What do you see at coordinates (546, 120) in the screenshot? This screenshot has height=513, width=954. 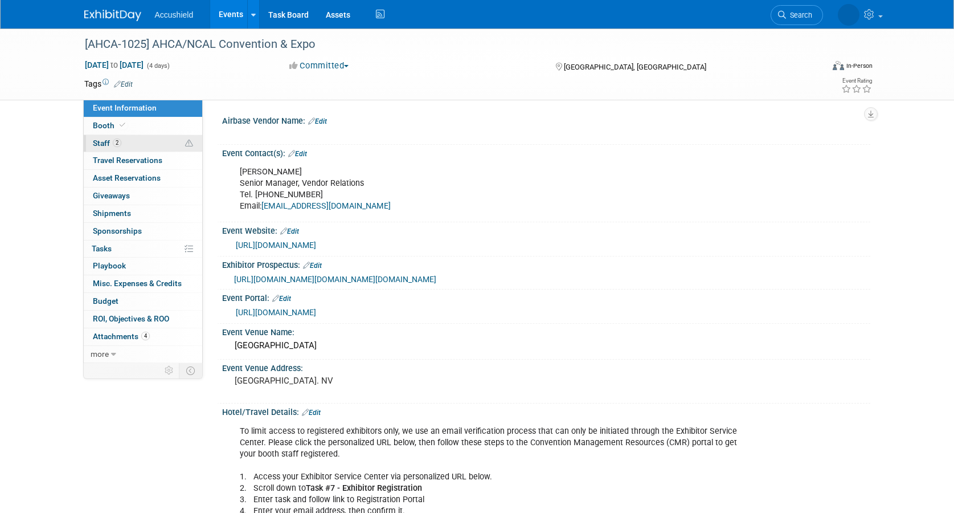 I see `div: Airbase Vendor Name:` at bounding box center [546, 120].